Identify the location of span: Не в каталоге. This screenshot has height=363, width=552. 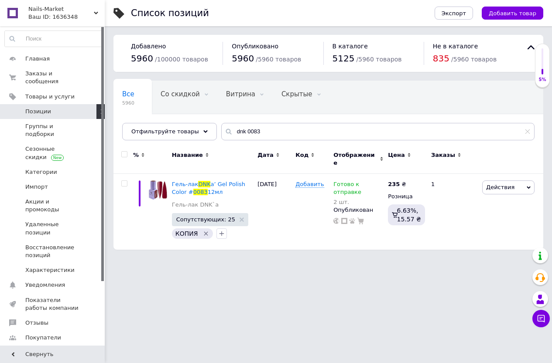
(456, 46).